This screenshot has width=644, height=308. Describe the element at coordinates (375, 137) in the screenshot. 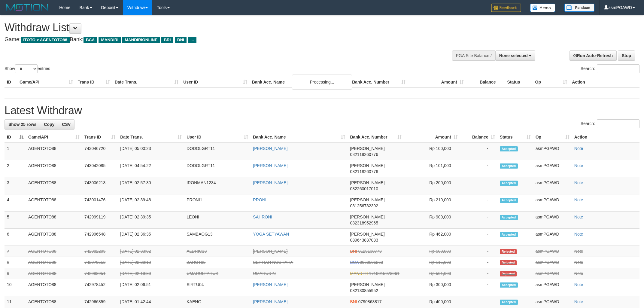

I see `th: Bank Acc. Number: activate to sort column ascending` at that location.